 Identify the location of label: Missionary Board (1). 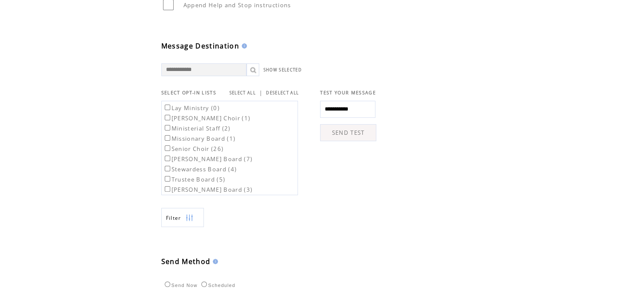
(199, 138).